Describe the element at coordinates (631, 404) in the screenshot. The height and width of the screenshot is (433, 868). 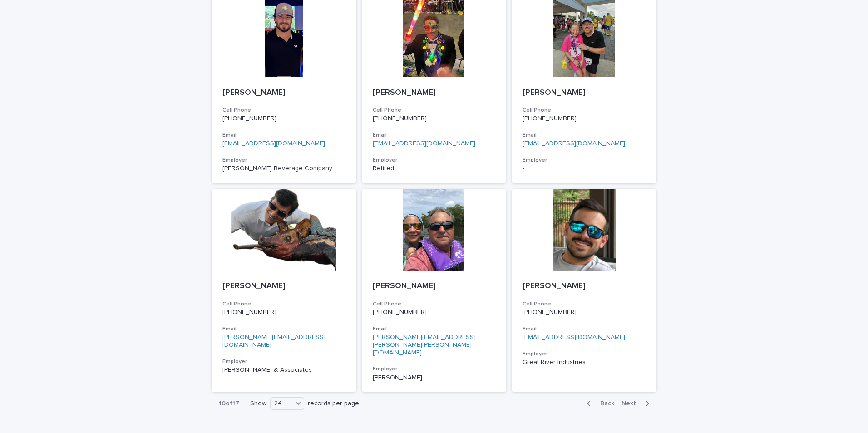
I see `span: Next` at that location.